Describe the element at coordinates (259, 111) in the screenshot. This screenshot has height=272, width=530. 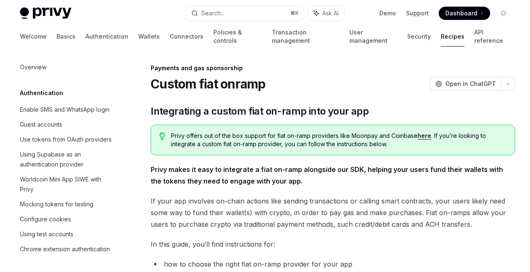
I see `span: Integrating a custom fiat on-ramp into your app` at that location.